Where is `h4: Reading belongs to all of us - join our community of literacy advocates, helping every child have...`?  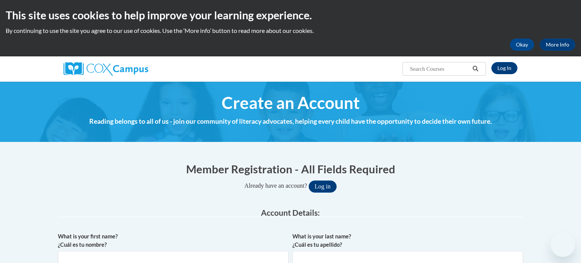 h4: Reading belongs to all of us - join our community of literacy advocates, helping every child have... is located at coordinates (291, 121).